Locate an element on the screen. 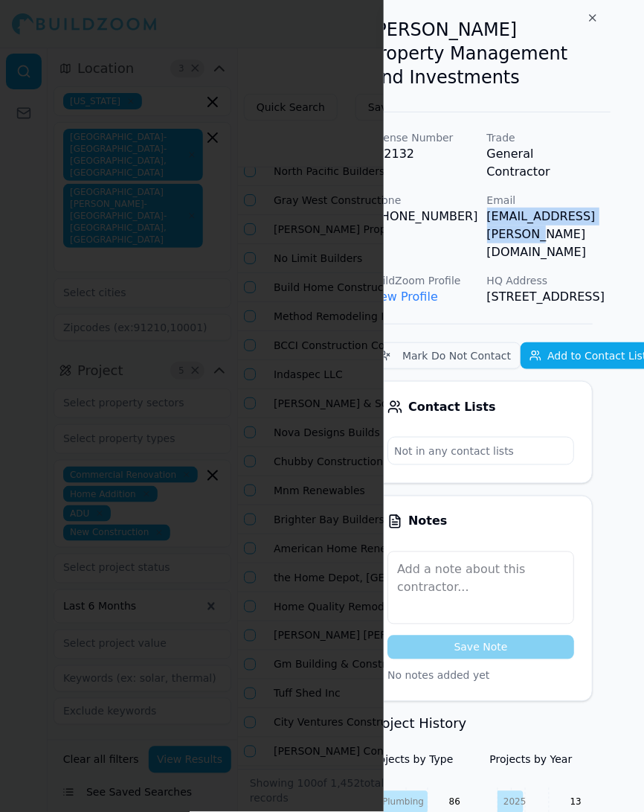 Image resolution: width=644 pixels, height=812 pixels. p: Email is located at coordinates (540, 200).